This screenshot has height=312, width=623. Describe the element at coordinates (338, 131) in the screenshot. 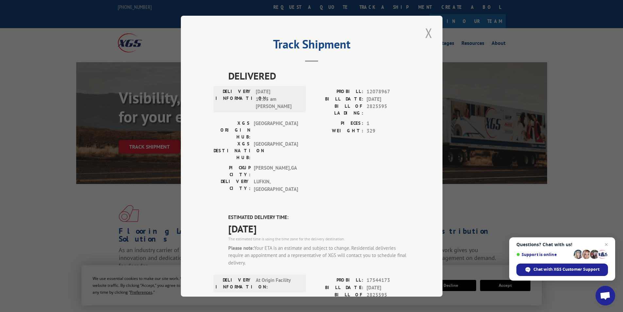

I see `label: WEIGHT:` at that location.